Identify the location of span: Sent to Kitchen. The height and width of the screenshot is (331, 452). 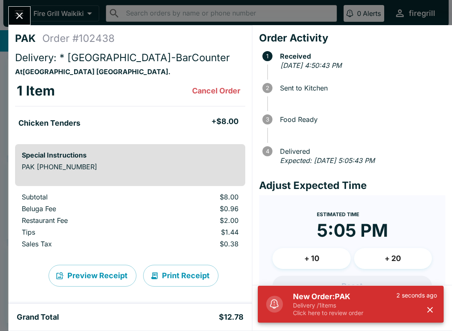
(360, 88).